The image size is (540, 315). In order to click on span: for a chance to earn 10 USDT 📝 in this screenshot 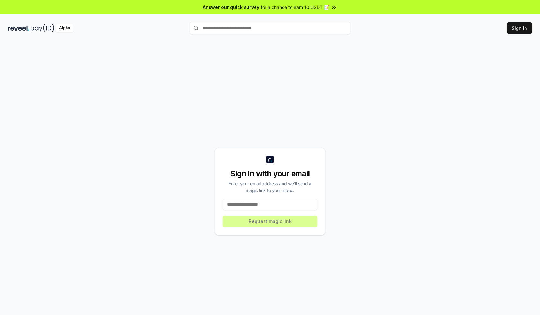, I will do `click(295, 7)`.